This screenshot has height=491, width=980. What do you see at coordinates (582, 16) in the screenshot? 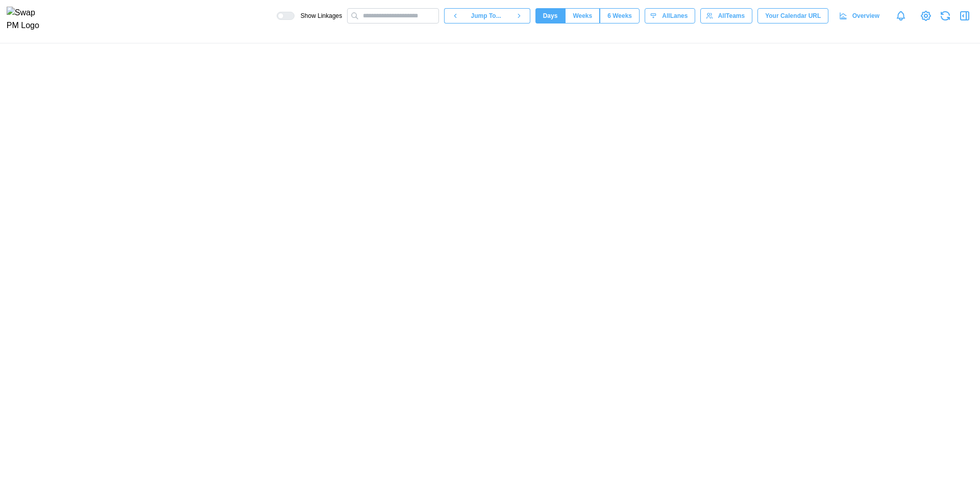
I see `button: Weeks` at bounding box center [582, 16].